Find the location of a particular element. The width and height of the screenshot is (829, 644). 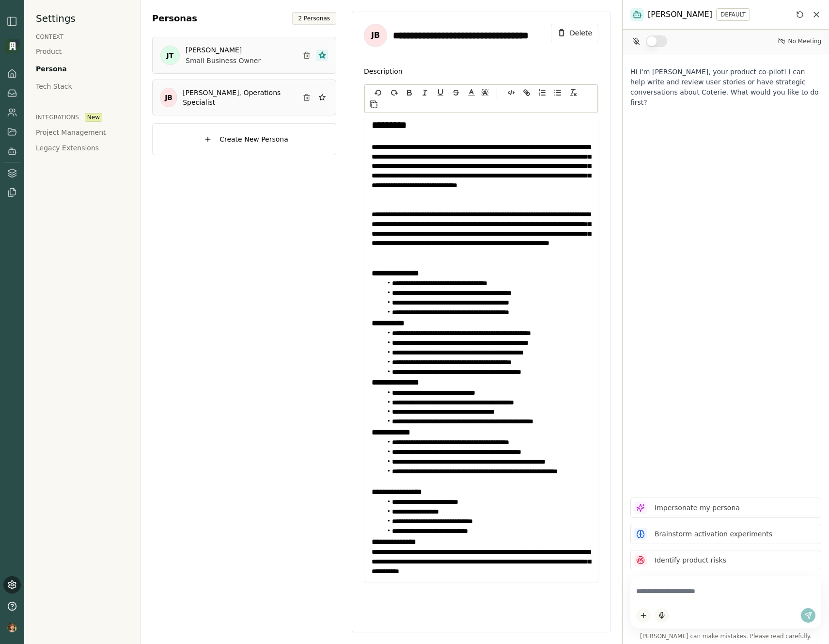

button: Copy to clipboard is located at coordinates (373, 104).